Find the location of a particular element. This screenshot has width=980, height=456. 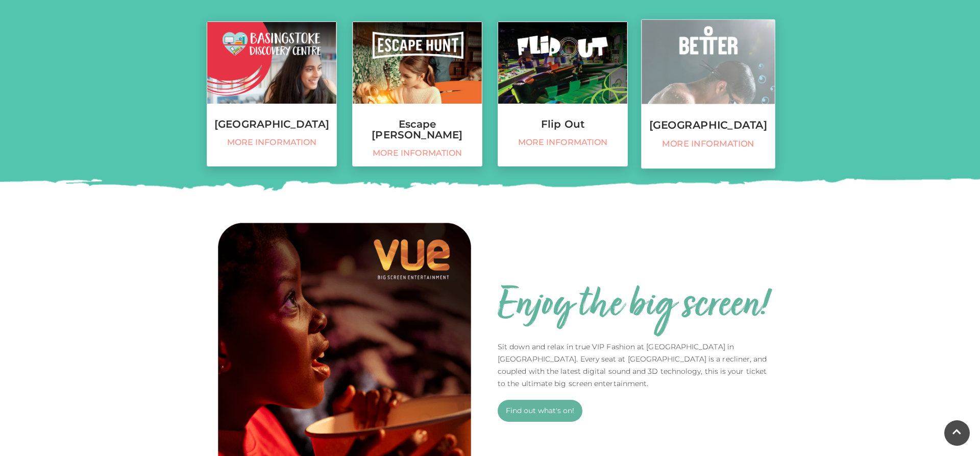

h2: Enjoy the big screen! is located at coordinates (633, 306).